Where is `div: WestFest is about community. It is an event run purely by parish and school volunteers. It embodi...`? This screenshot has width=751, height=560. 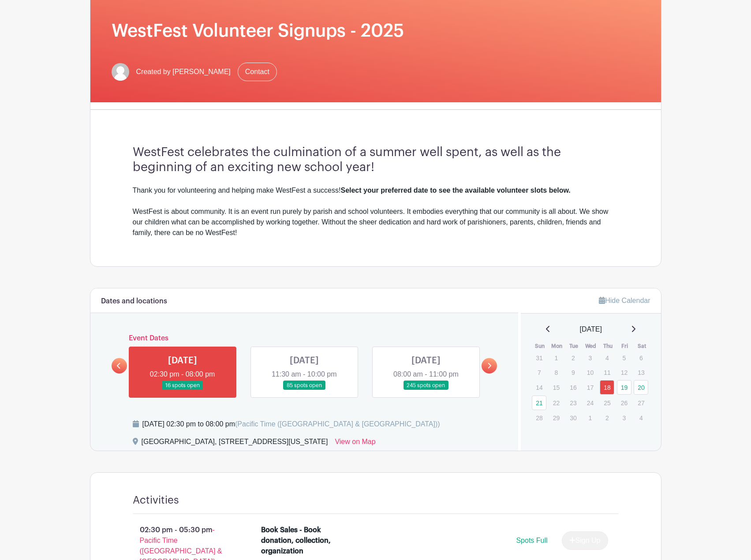 div: WestFest is about community. It is an event run purely by parish and school volunteers. It embodi... is located at coordinates (376, 222).